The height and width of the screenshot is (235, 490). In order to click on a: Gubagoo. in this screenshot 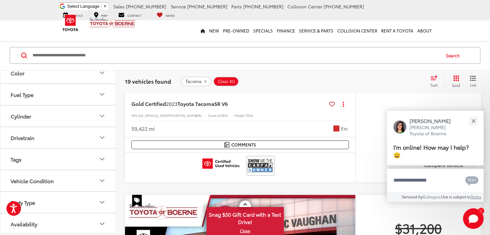, I will do `click(432, 197)`.